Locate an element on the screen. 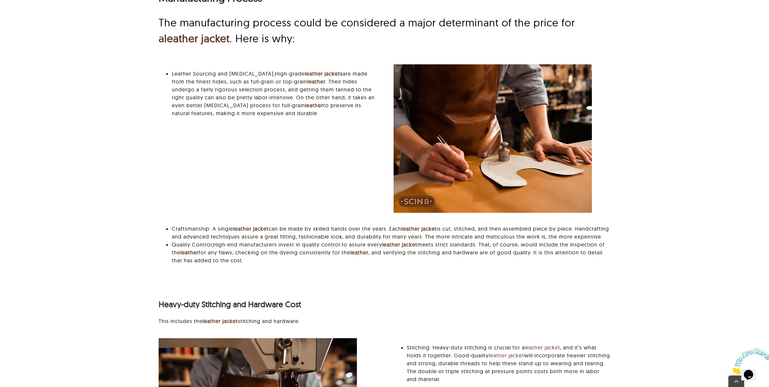 The height and width of the screenshot is (387, 769). strong: Heavy-duty Stitching and Hardware Cost is located at coordinates (230, 305).